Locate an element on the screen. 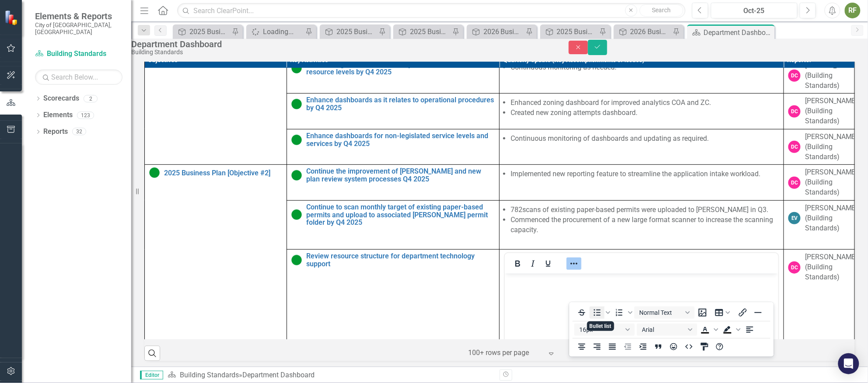  div: Bullet list is located at coordinates (600, 313).